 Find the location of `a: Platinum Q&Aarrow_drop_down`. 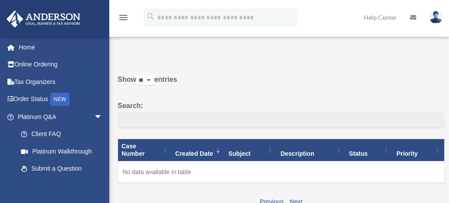

a: Platinum Q&Aarrow_drop_down is located at coordinates (59, 117).